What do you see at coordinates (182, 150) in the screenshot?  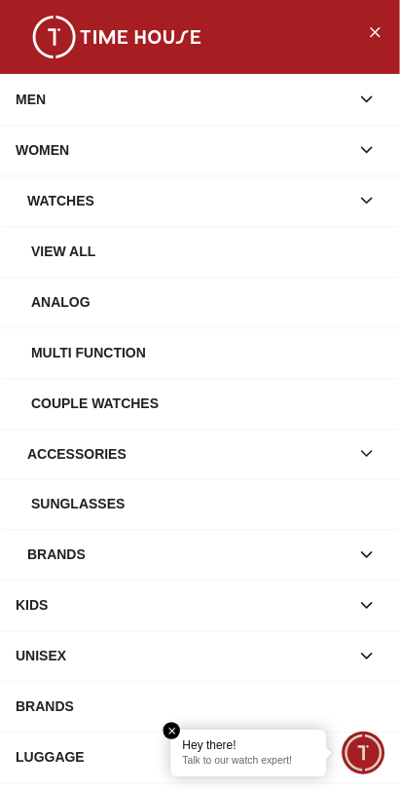 I see `div: WOMEN` at bounding box center [182, 150].